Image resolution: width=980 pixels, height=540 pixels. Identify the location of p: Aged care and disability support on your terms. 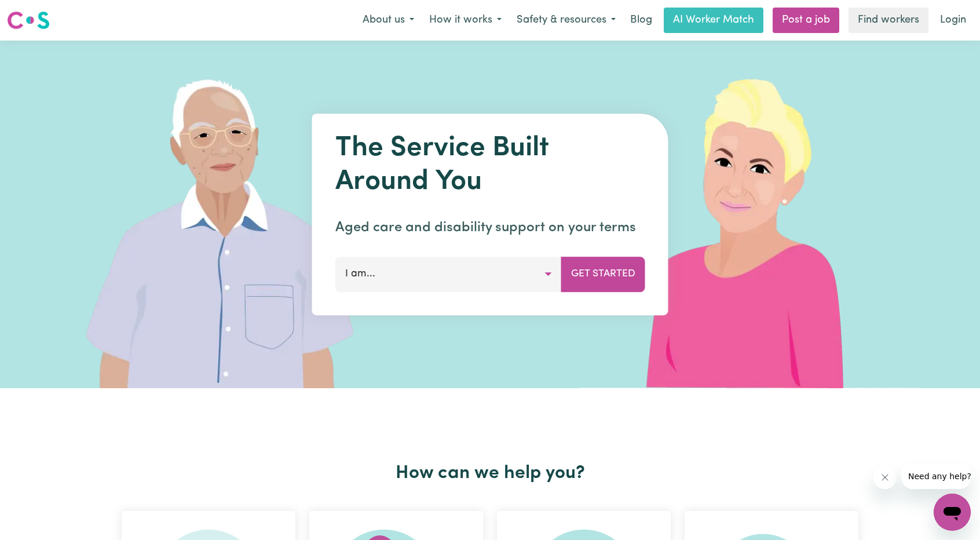
(490, 227).